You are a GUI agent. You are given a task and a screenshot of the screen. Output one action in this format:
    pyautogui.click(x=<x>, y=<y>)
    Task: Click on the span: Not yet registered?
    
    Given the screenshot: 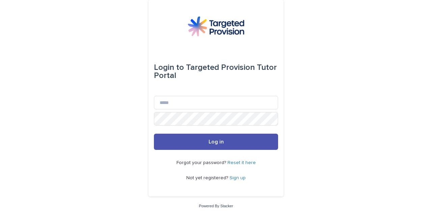 What is the action you would take?
    pyautogui.click(x=208, y=178)
    